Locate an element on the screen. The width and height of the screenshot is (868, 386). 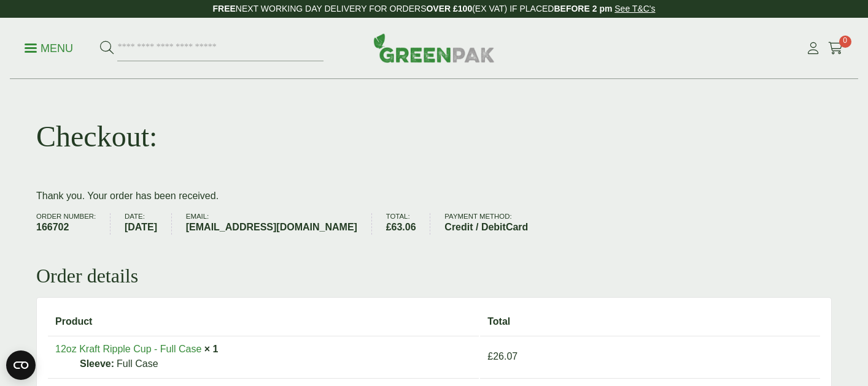
li: Payment method: is located at coordinates (493, 224).